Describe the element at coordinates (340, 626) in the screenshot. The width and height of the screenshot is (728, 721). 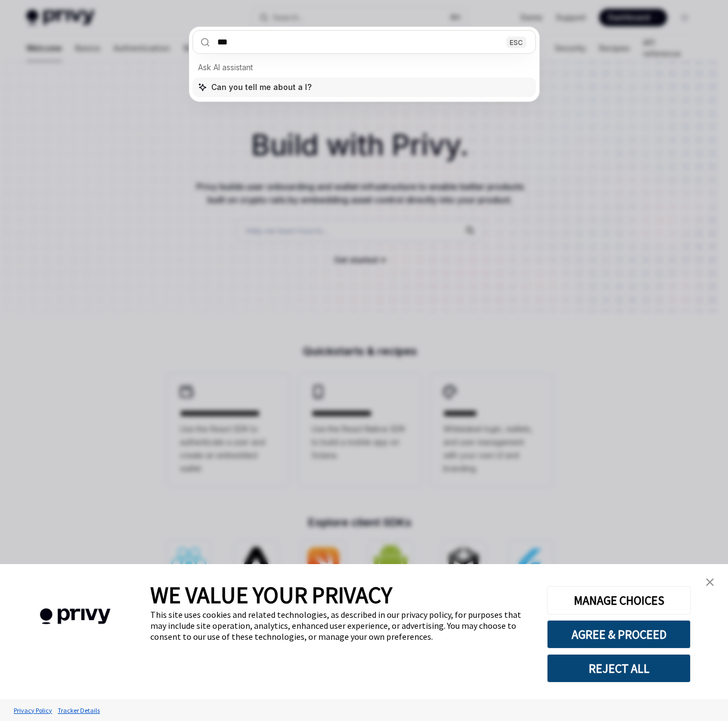
I see `div: This site uses cookies and related technologies, as described in our privacy policy, for purposes...` at that location.